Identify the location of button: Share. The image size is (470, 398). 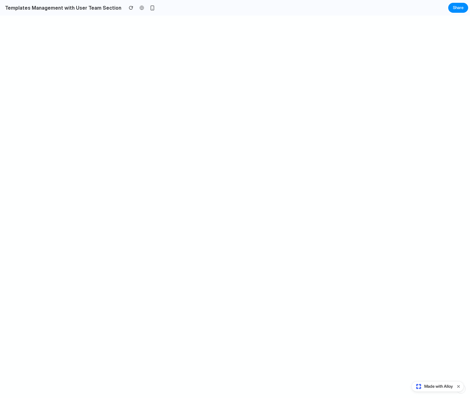
(458, 8).